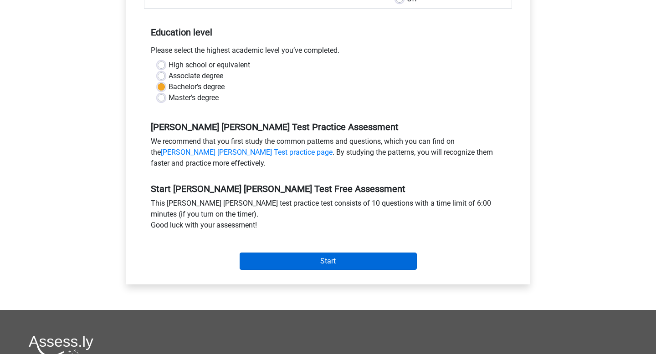 Image resolution: width=656 pixels, height=354 pixels. What do you see at coordinates (328, 52) in the screenshot?
I see `div: Please select the highest academic level you’ve completed.` at bounding box center [328, 52].